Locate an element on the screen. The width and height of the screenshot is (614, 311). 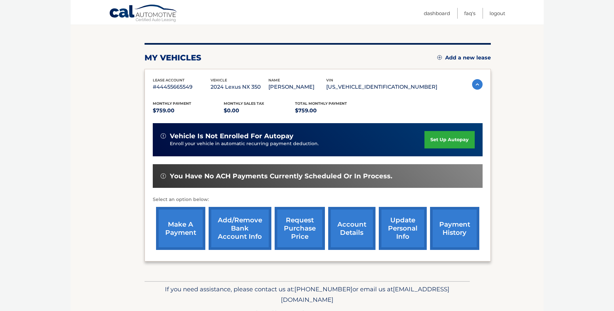
a: FAQ's is located at coordinates (470, 13).